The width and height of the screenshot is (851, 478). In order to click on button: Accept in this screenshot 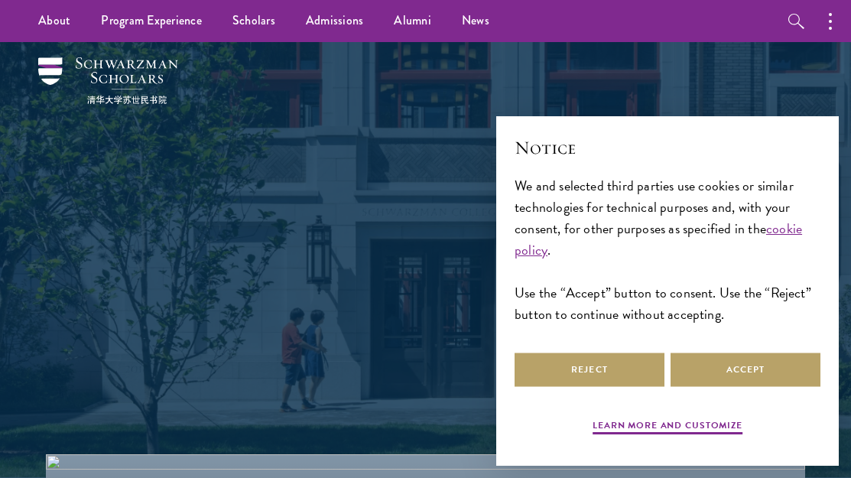, I will do `click(746, 369)`.